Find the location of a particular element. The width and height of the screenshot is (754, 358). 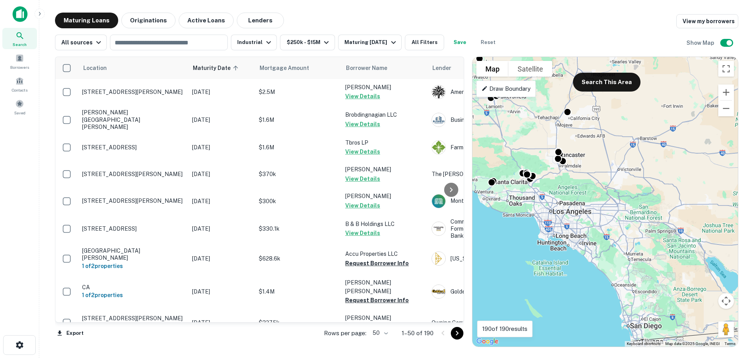

div: American Riviera Bank (arbv) is located at coordinates (490, 92).